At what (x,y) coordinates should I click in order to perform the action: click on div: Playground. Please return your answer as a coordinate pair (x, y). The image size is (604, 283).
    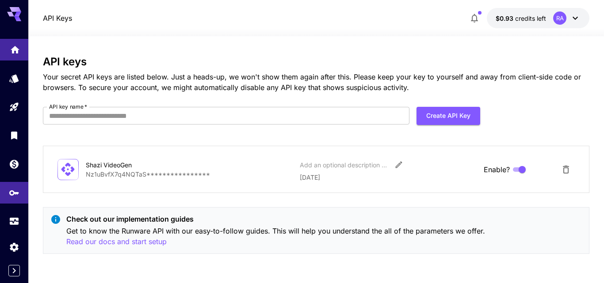
    Looking at the image, I should click on (14, 107).